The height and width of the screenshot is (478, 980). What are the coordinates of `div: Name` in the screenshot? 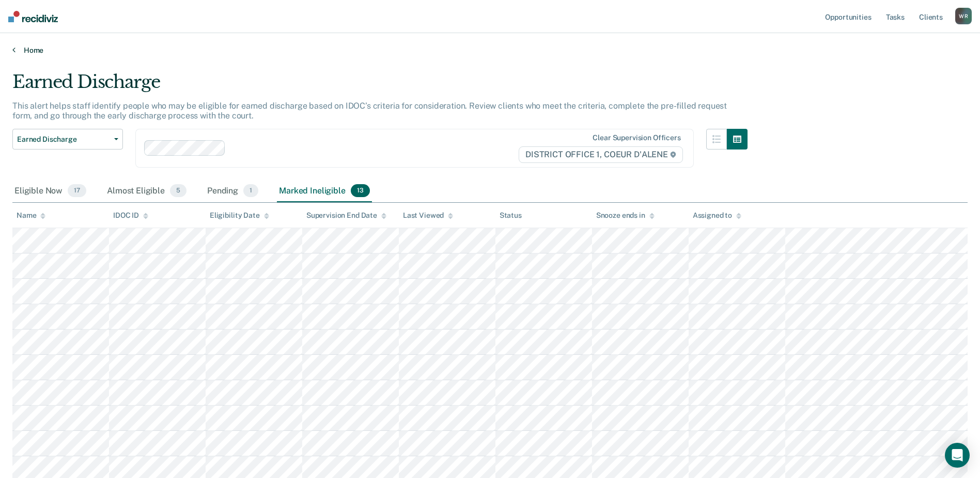 It's located at (31, 215).